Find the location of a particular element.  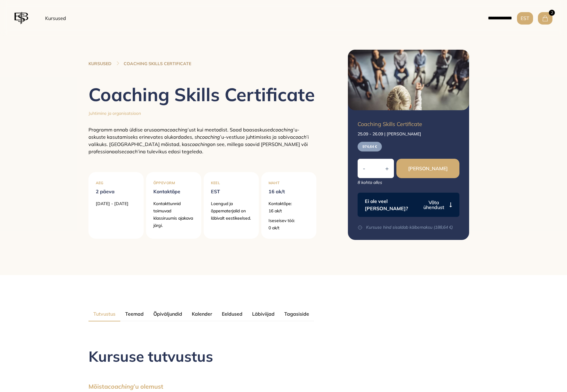

p: 8 kohta alles is located at coordinates (409, 182).